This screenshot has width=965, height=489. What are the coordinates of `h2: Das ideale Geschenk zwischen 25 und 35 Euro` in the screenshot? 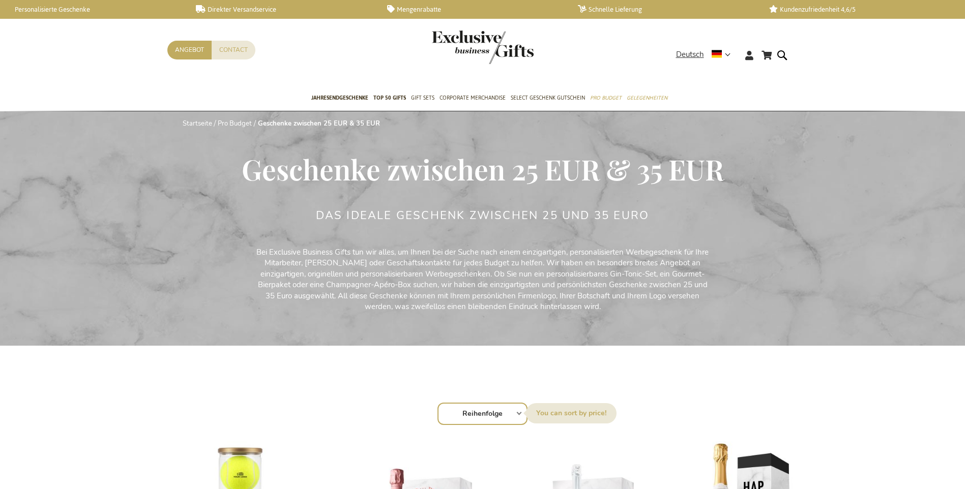 It's located at (483, 216).